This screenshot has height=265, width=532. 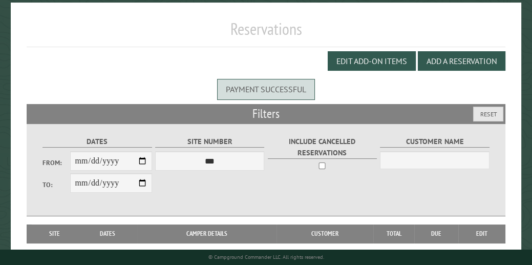 What do you see at coordinates (372, 61) in the screenshot?
I see `button: Edit Add-on Items` at bounding box center [372, 61].